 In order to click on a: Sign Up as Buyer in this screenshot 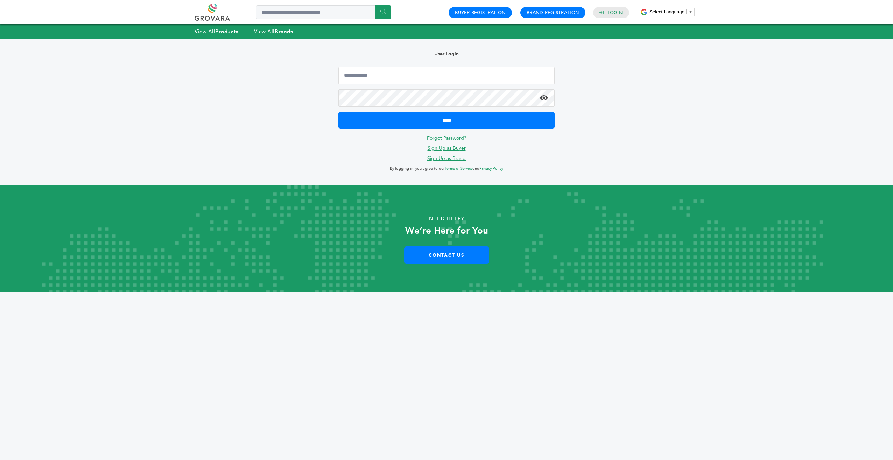, I will do `click(446, 148)`.